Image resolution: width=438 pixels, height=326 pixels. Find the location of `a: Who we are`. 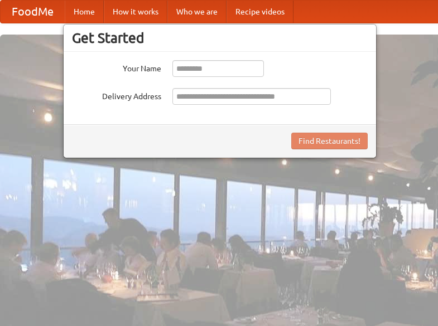

a: Who we are is located at coordinates (197, 12).